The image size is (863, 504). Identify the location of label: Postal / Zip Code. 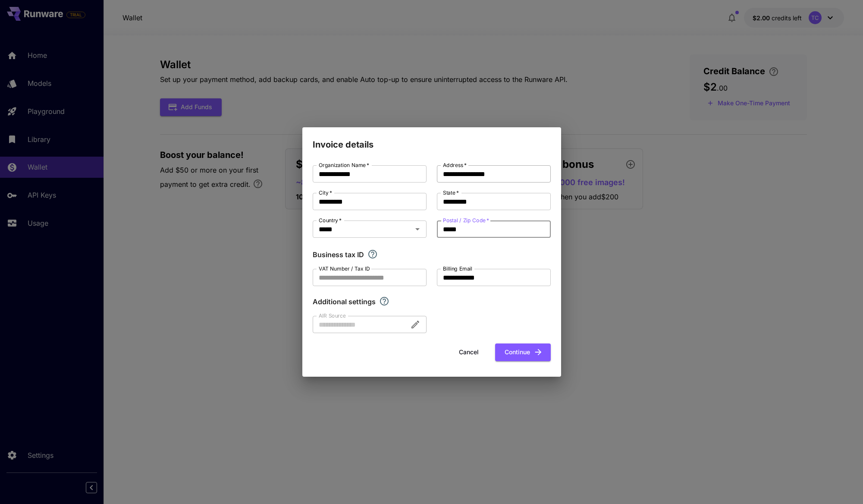
(466, 220).